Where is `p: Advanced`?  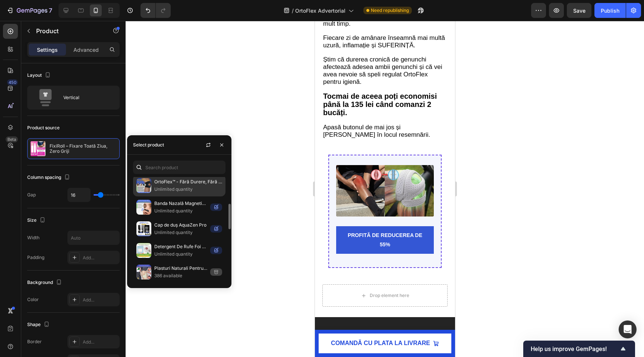 p: Advanced is located at coordinates (86, 50).